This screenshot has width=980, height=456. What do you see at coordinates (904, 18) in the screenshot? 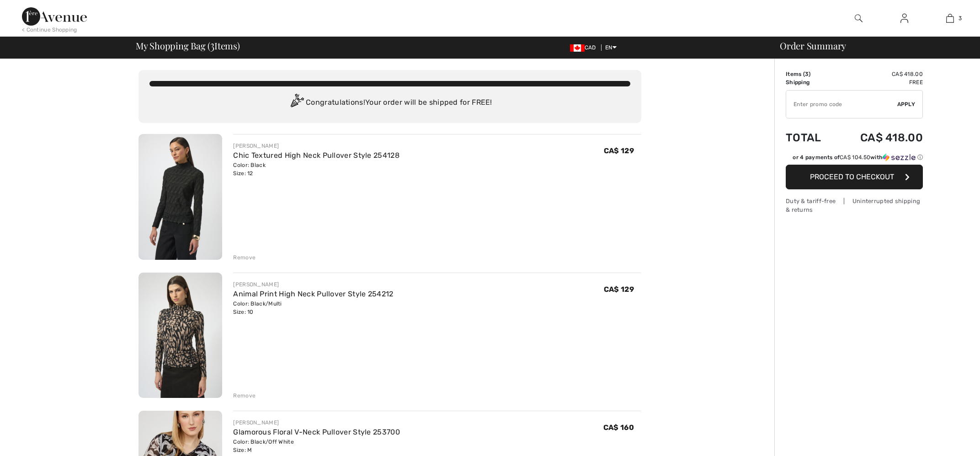
I see `img: My Info` at bounding box center [904, 18].